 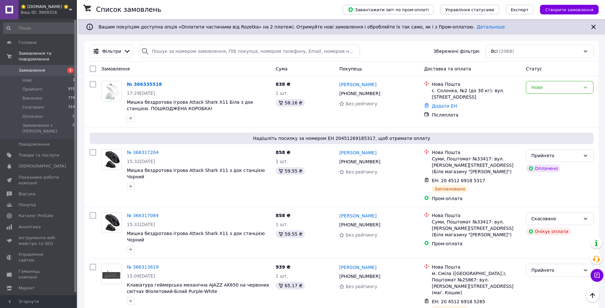 I want to click on div: Скасовано, so click(x=556, y=219).